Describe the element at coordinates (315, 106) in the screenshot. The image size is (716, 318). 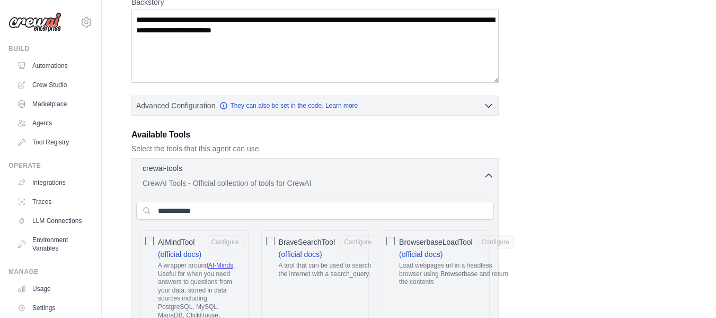
I see `button: Advanced Configuration They can also be set in the code. Learn more` at that location.